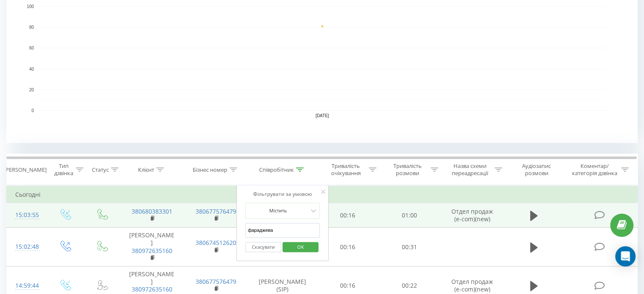 The width and height of the screenshot is (644, 294). What do you see at coordinates (409, 215) in the screenshot?
I see `td: 01:00` at bounding box center [409, 215].